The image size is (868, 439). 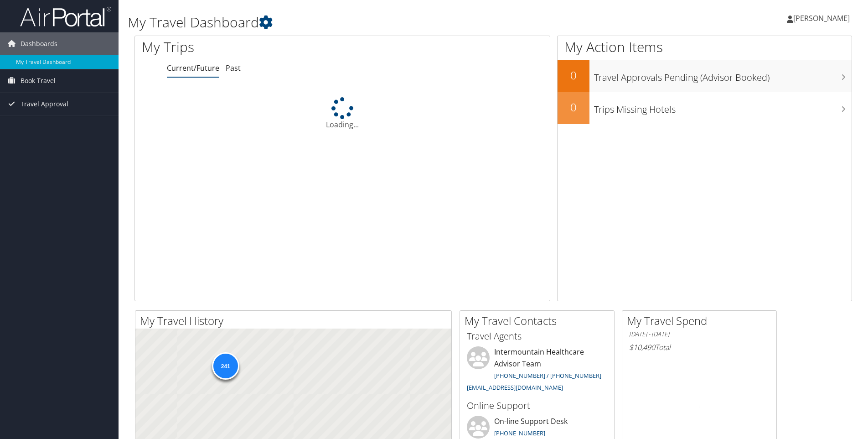 What do you see at coordinates (233, 68) in the screenshot?
I see `a: Past` at bounding box center [233, 68].